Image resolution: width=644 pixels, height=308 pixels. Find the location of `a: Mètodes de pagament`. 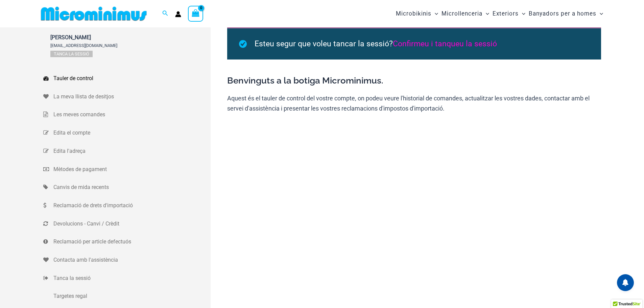

a: Mètodes de pagament is located at coordinates (127, 170).